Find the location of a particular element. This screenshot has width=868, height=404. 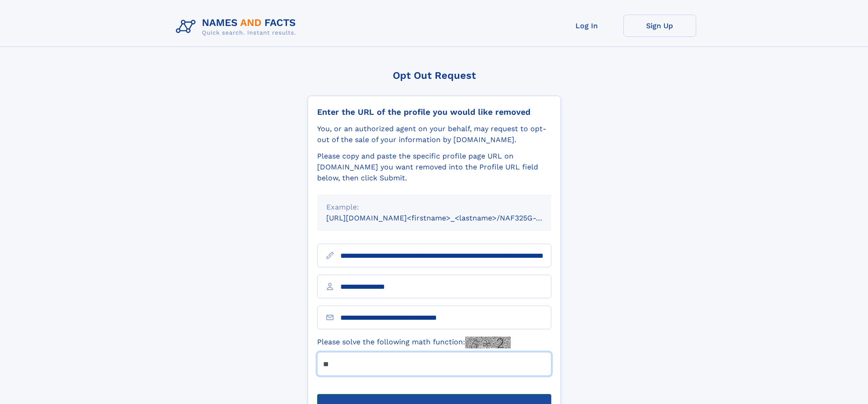

div: You, or an authorized agent on your behalf, may request to opt-out of the sale of your informatio... is located at coordinates (434, 134).